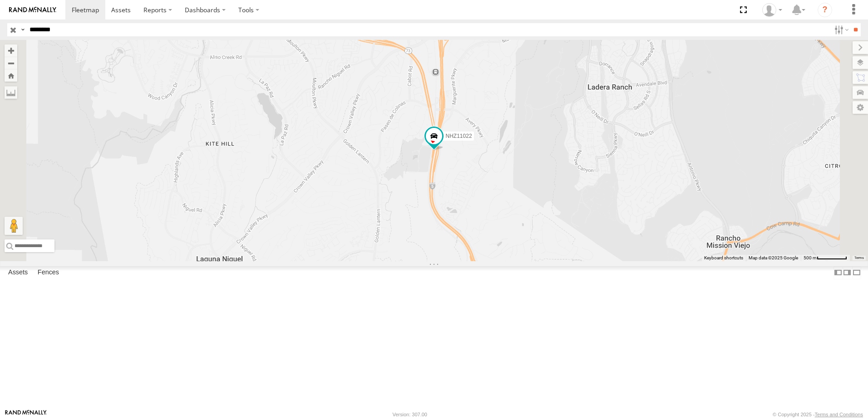 This screenshot has height=419, width=868. Describe the element at coordinates (18, 272) in the screenshot. I see `label: Assets` at that location.